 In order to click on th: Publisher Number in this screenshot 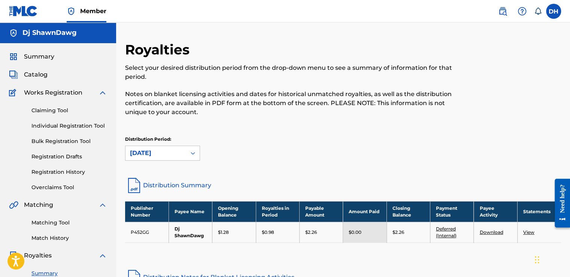, I will do `click(147, 211)`.